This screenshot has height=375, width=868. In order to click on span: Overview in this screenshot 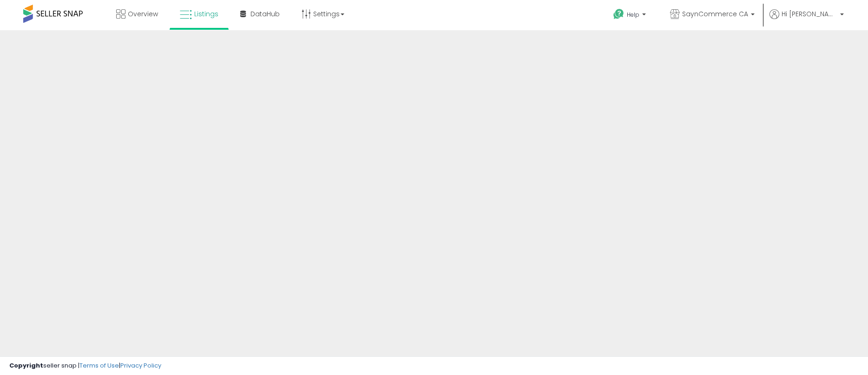, I will do `click(143, 14)`.